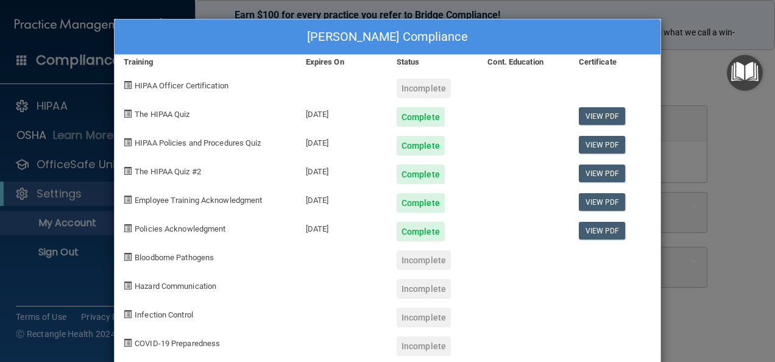  Describe the element at coordinates (174, 257) in the screenshot. I see `span: Bloodborne Pathogens` at that location.